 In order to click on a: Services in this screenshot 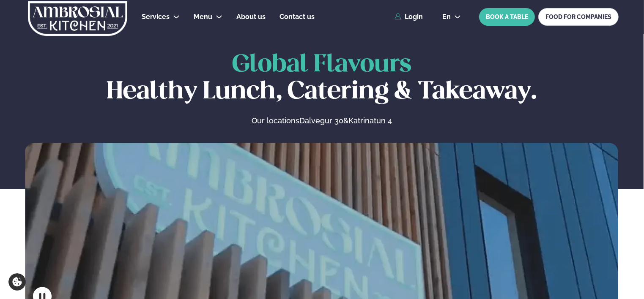, I will do `click(155, 17)`.